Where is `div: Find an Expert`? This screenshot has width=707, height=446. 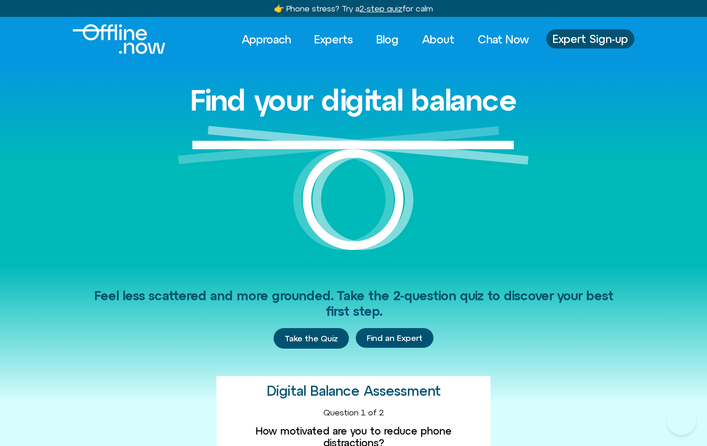 div: Find an Expert is located at coordinates (394, 338).